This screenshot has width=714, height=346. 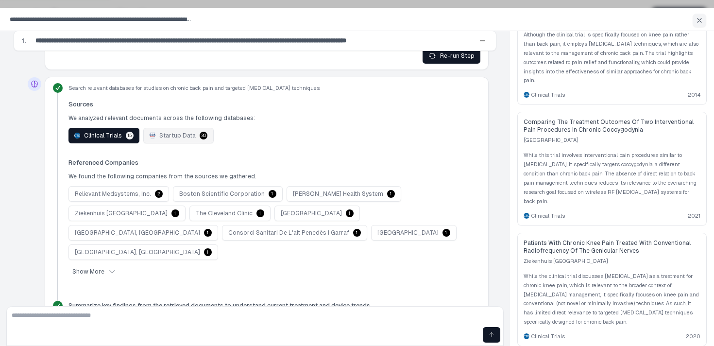 What do you see at coordinates (119, 194) in the screenshot?
I see `button: relievant medsystems, inc.2` at bounding box center [119, 194].